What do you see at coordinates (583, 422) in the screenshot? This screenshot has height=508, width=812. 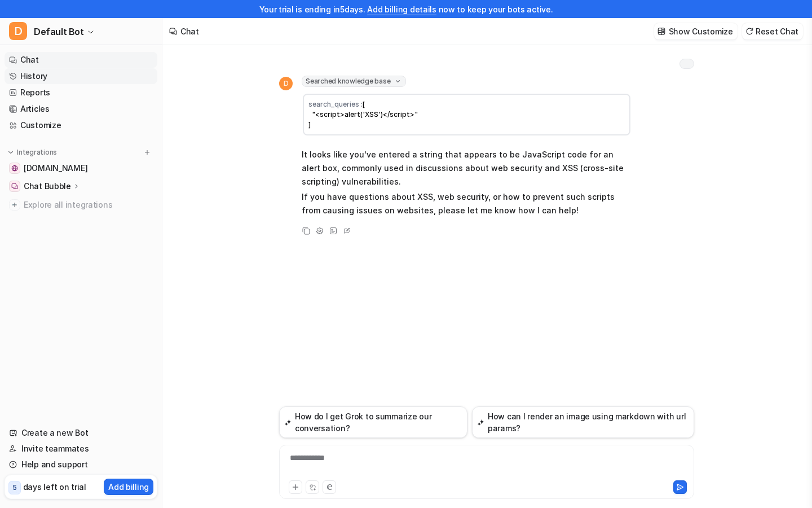 I see `button: How can I render an image using markdown with url params?` at bounding box center [583, 422].